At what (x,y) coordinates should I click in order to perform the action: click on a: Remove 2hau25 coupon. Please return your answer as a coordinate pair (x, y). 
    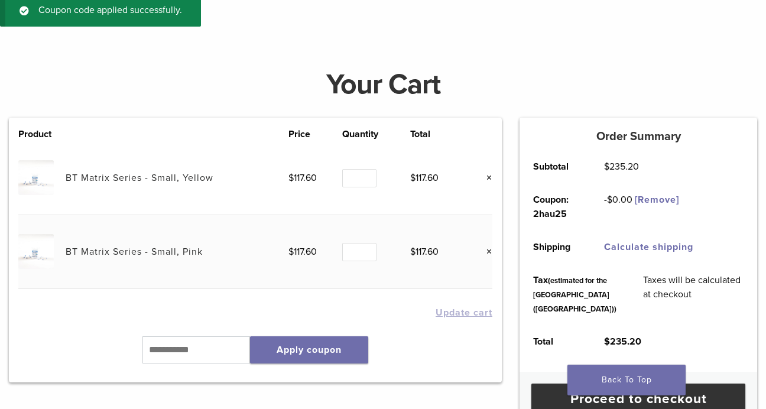
    Looking at the image, I should click on (657, 200).